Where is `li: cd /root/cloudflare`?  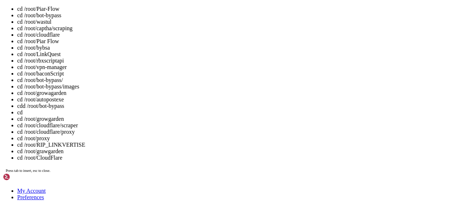
li: cd /root/cloudflare is located at coordinates (237, 35).